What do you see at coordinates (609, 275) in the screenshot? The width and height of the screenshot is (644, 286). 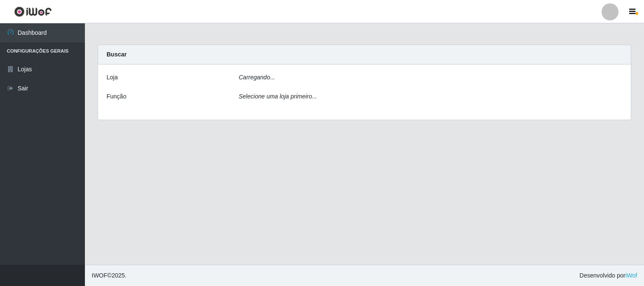 I see `span: Desenvolvido por` at bounding box center [609, 275].